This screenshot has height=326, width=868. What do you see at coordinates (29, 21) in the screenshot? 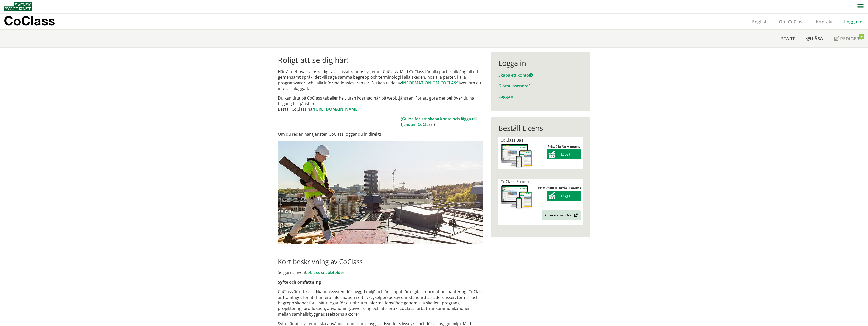
I see `p: CoClass` at bounding box center [29, 21].